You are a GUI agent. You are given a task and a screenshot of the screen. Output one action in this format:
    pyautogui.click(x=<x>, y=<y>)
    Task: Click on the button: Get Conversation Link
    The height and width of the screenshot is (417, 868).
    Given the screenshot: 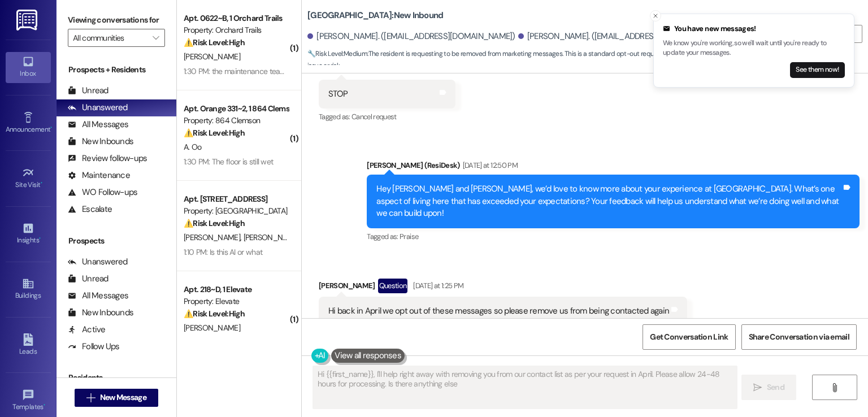 What is the action you would take?
    pyautogui.click(x=689, y=336)
    